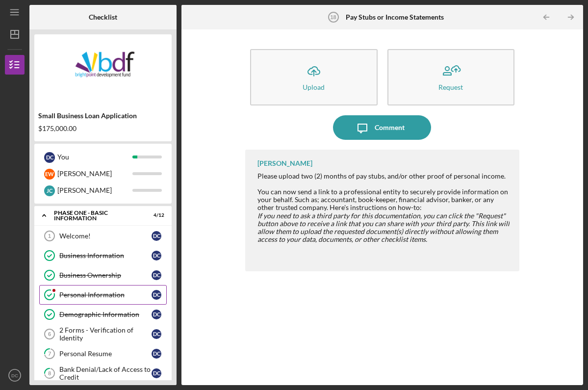 The width and height of the screenshot is (588, 390). Describe the element at coordinates (105, 256) in the screenshot. I see `div: Business Information` at that location.